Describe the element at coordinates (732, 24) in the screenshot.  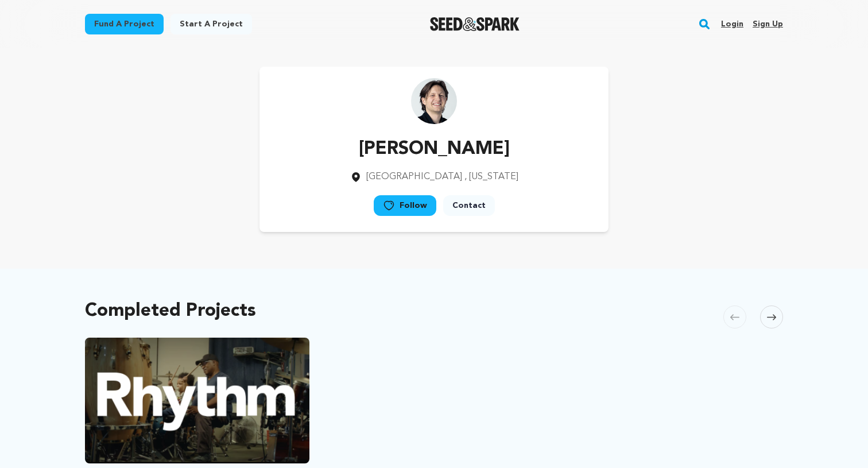
I see `a: Login` at that location.